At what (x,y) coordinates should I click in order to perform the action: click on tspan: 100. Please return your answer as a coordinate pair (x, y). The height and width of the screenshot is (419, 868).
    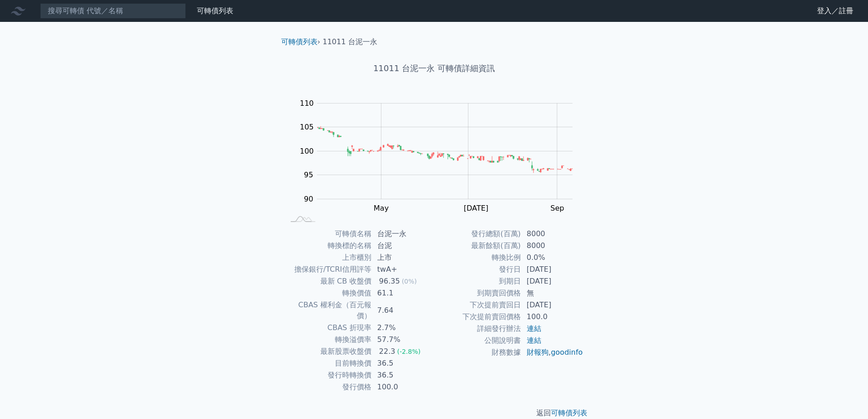
    Looking at the image, I should click on (306, 151).